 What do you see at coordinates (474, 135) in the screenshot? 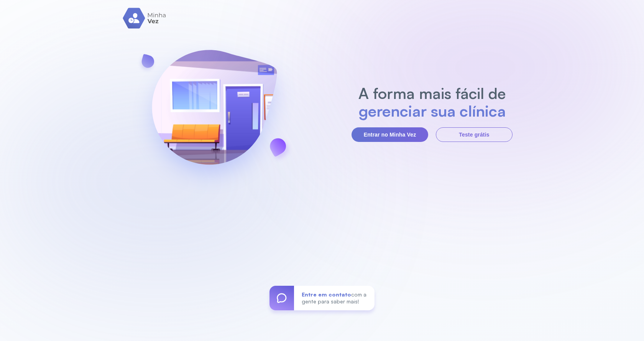
I see `button: Teste grátis` at bounding box center [474, 135].